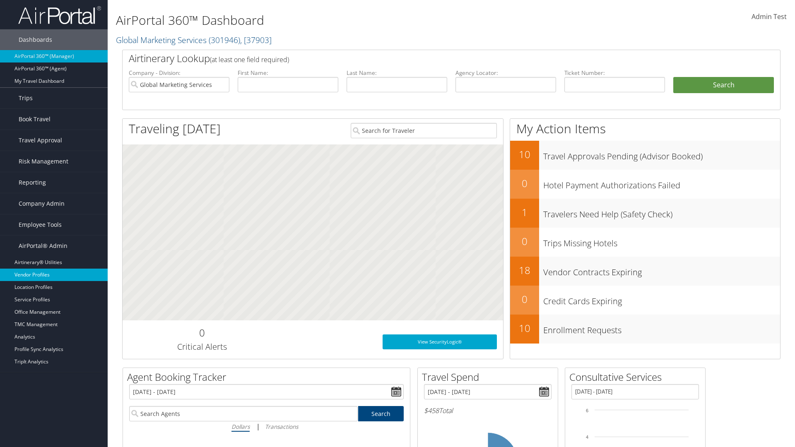 This screenshot has height=447, width=795. I want to click on span: Dashboards, so click(35, 40).